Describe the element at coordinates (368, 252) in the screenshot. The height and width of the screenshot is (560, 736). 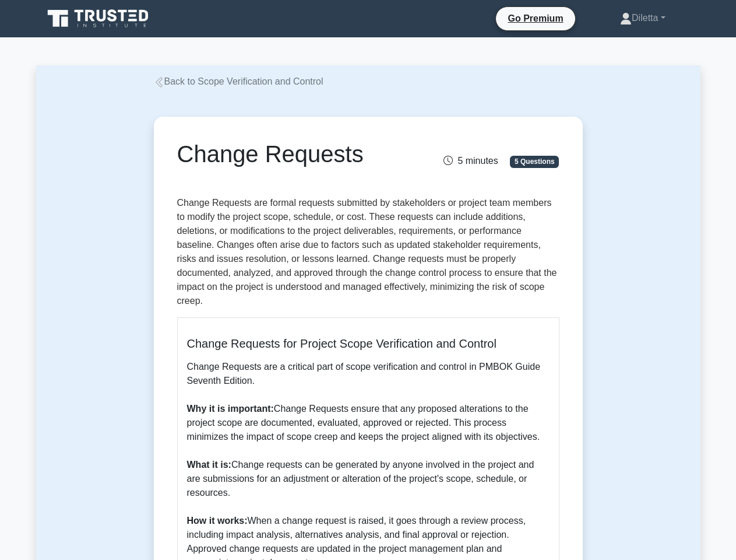
I see `p: Change Requests are formal requests submitted by stakeholders or project team members to modify t...` at that location.